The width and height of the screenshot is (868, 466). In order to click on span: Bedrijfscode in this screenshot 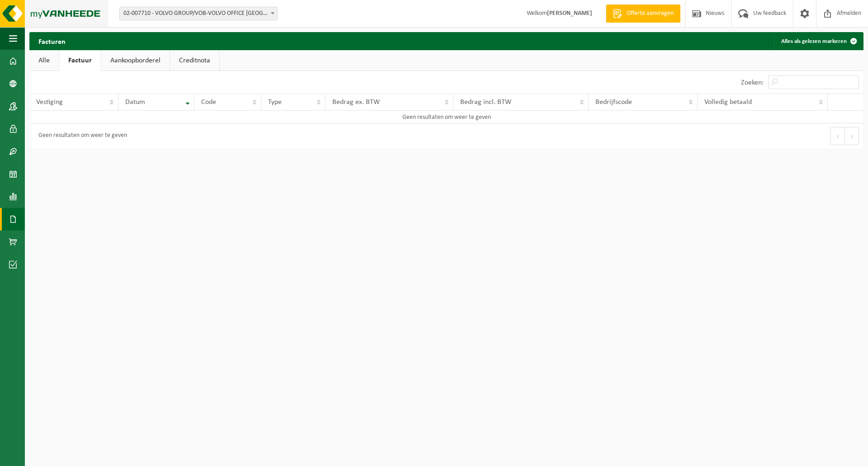, I will do `click(614, 102)`.